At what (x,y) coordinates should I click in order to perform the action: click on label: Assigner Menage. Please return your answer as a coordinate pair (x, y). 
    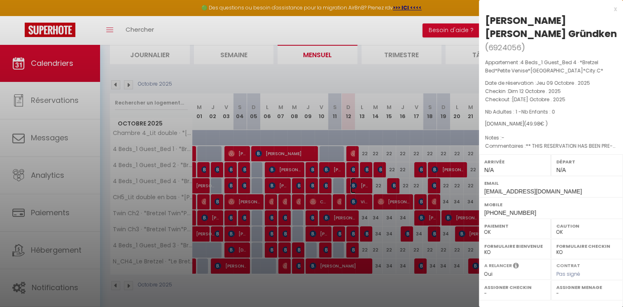
    Looking at the image, I should click on (587, 287).